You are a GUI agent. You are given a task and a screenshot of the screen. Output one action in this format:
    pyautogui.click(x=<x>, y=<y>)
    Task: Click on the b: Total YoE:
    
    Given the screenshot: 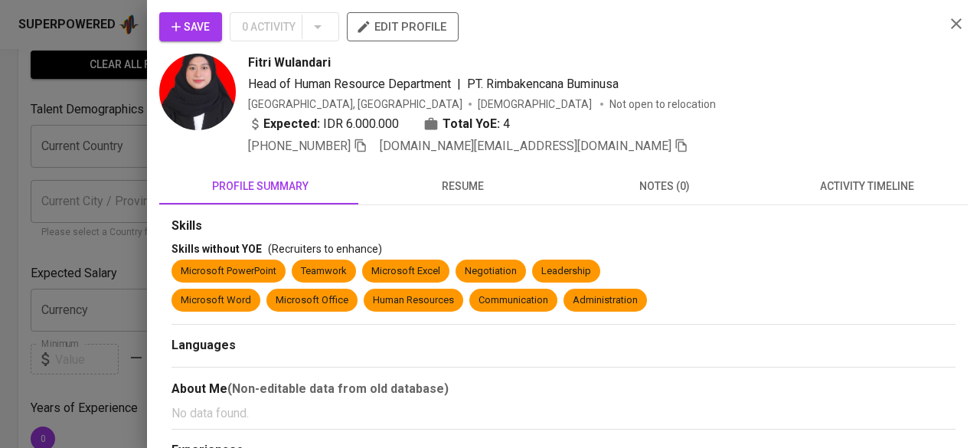 What is the action you would take?
    pyautogui.click(x=470, y=124)
    